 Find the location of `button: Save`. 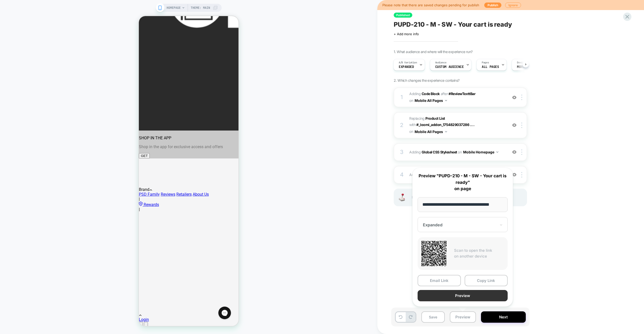

button: Save is located at coordinates (433, 317).